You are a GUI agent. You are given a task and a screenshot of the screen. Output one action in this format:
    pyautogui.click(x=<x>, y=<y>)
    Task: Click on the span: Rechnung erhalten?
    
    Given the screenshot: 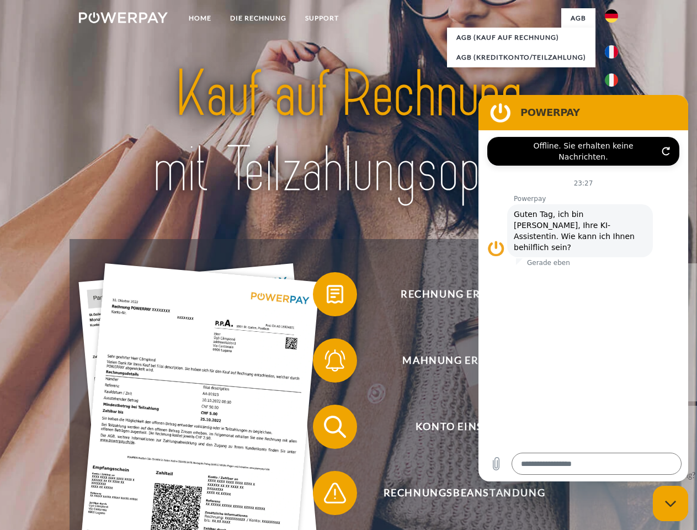 What is the action you would take?
    pyautogui.click(x=464, y=294)
    